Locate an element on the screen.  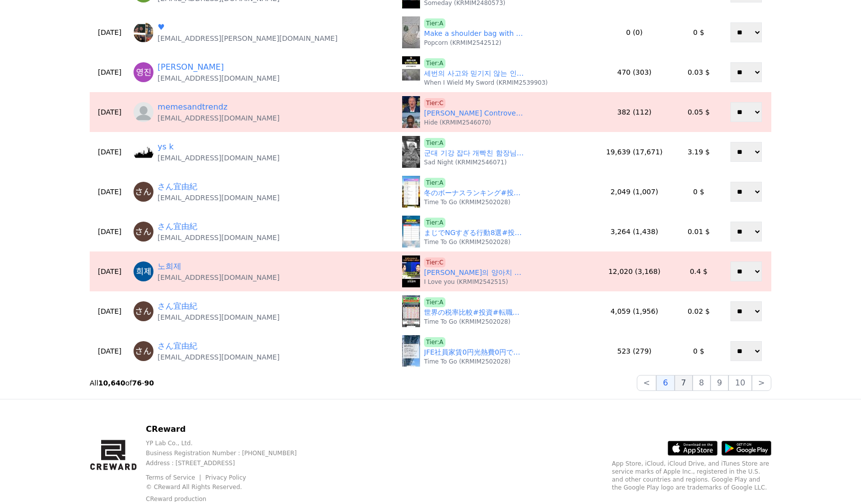
a: 군대 기강 잡다 개빡친 함장님ㅋㅋ 과거vs현재 is located at coordinates (474, 153).